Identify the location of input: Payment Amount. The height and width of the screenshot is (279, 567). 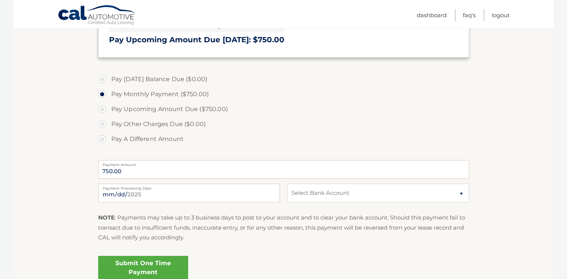
(284, 170).